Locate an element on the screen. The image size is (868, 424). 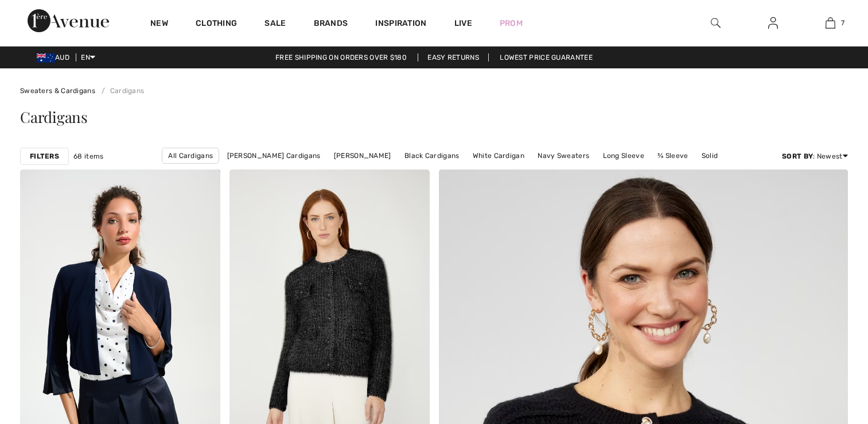
span: 7 is located at coordinates (843, 23).